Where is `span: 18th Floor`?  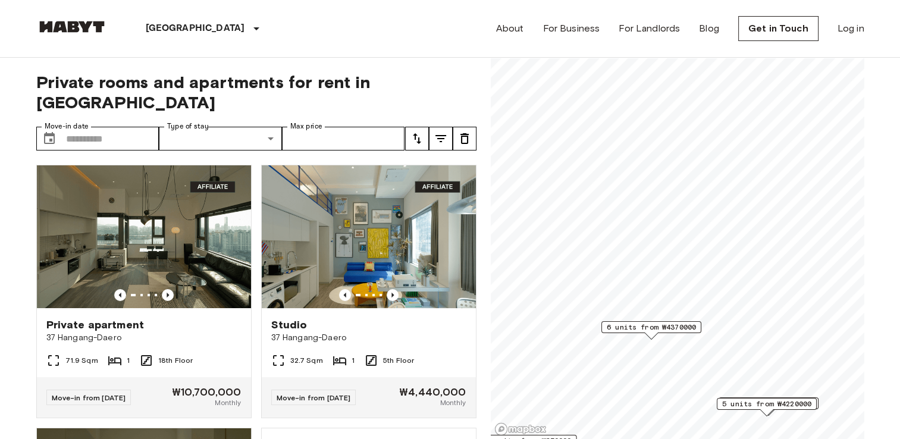
span: 18th Floor is located at coordinates (176, 361).